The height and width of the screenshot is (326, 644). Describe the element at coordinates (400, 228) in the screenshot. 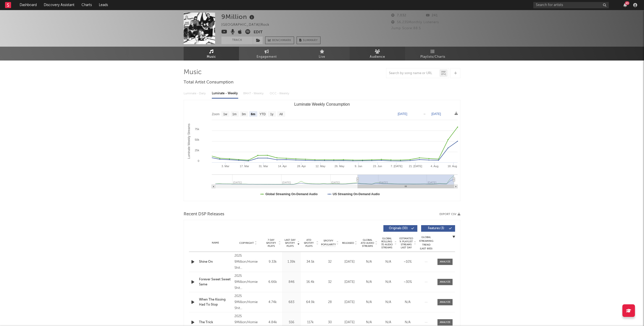

I see `button: Originals(30)` at that location.